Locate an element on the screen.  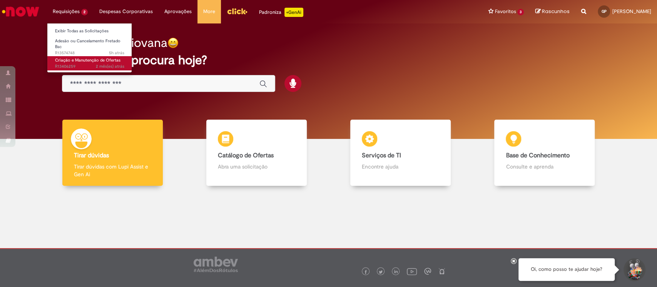
span: Criação e Manutenção de Ofertas is located at coordinates (88, 60).